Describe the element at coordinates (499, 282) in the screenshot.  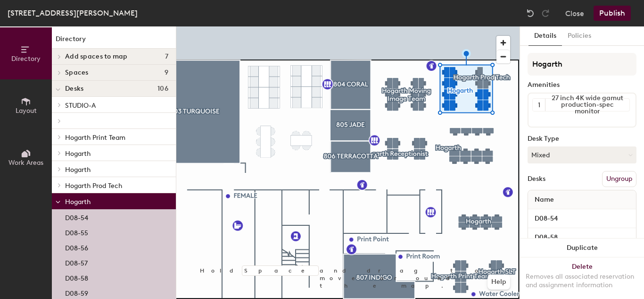
I see `button: Help` at that location.